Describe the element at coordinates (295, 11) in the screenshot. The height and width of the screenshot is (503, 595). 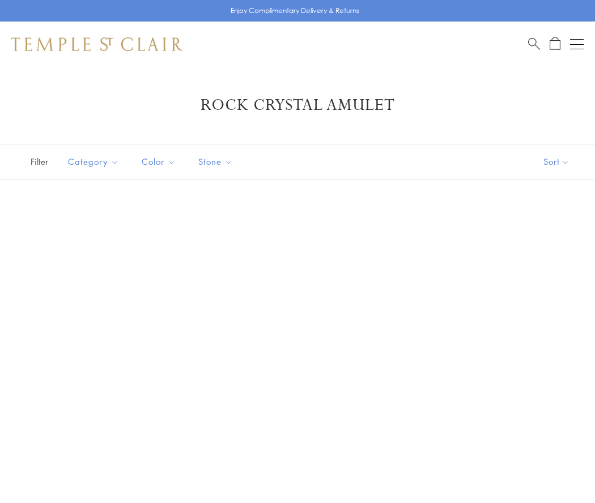
I see `p: Enjoy Complimentary Delivery & Returns` at that location.